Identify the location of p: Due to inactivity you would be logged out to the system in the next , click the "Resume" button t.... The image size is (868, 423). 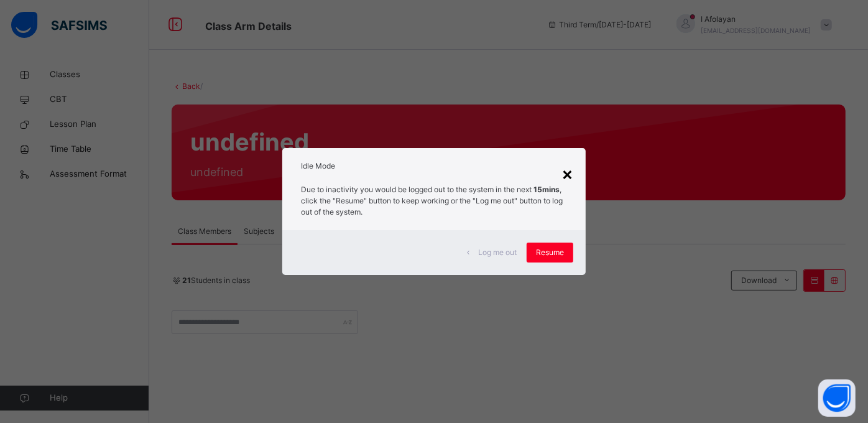
(434, 201).